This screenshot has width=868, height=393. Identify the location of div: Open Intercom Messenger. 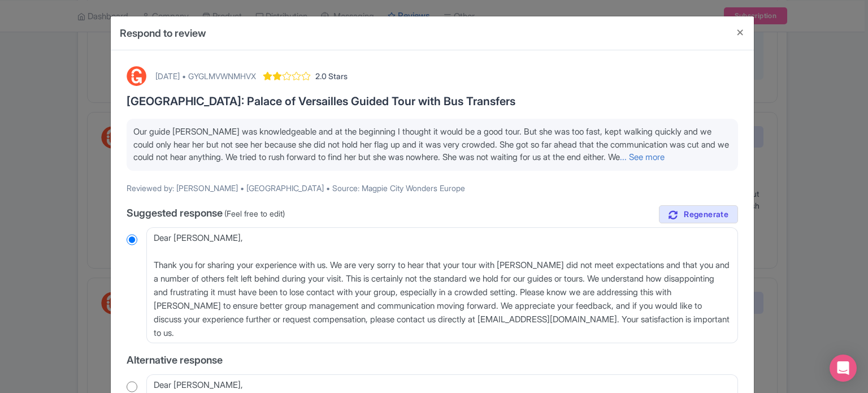
(843, 368).